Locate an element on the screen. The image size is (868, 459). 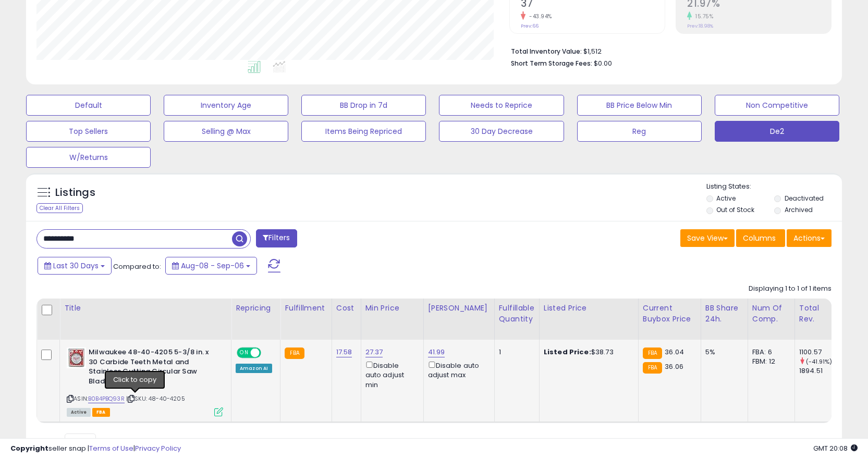
div: Min Price is located at coordinates (392, 308).